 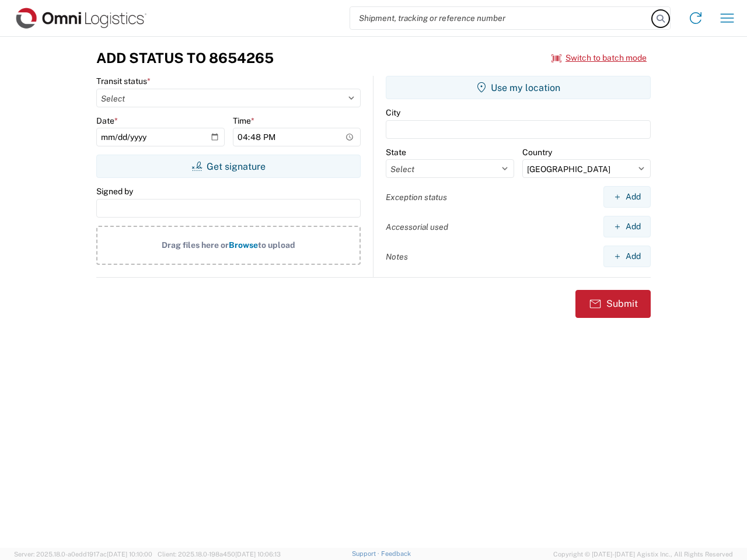 I want to click on a: Feedback, so click(x=395, y=553).